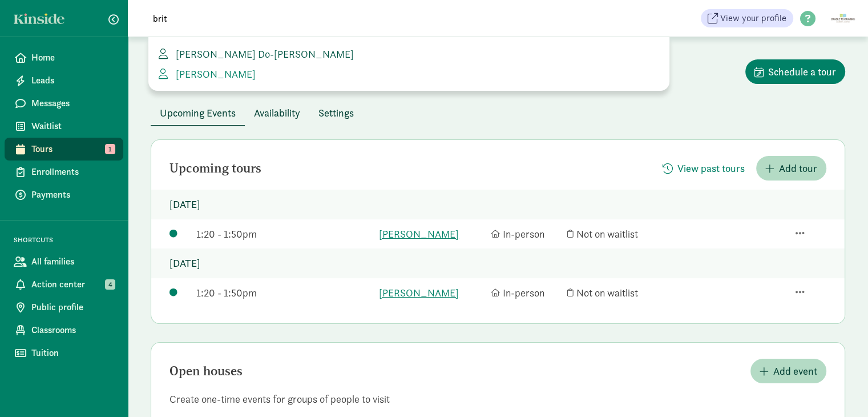 This screenshot has height=417, width=868. Describe the element at coordinates (64, 262) in the screenshot. I see `a: All families` at that location.